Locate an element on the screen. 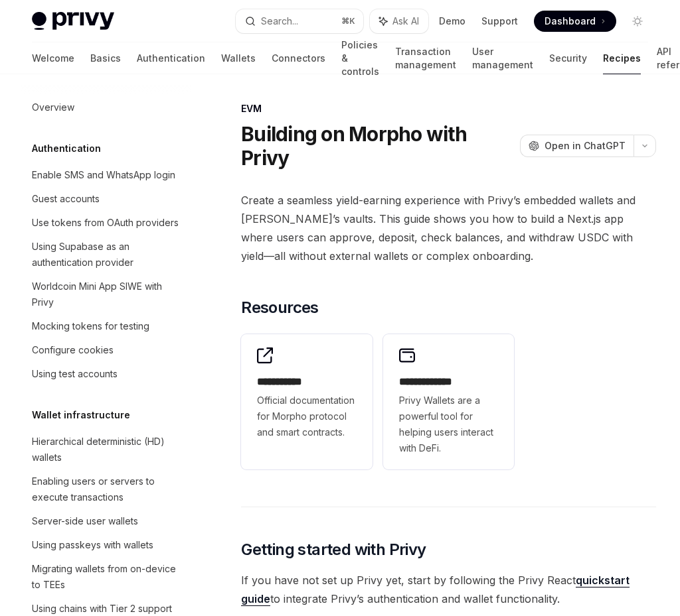 The width and height of the screenshot is (680, 616). span: Ask AI is located at coordinates (405, 21).